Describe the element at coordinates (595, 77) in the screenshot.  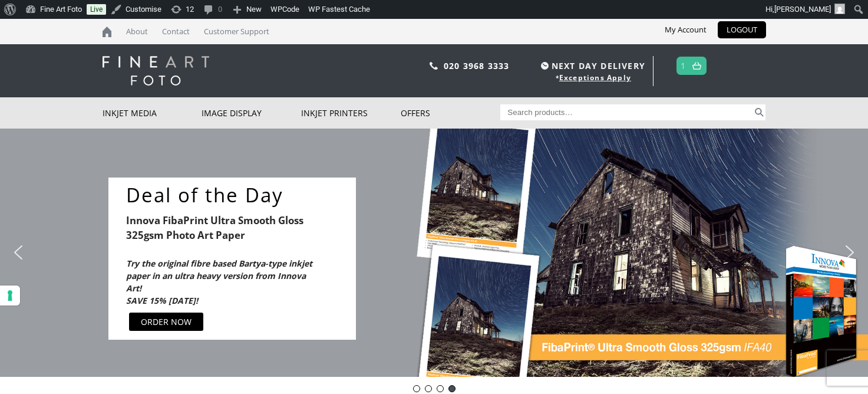
I see `a: Exceptions Apply` at that location.